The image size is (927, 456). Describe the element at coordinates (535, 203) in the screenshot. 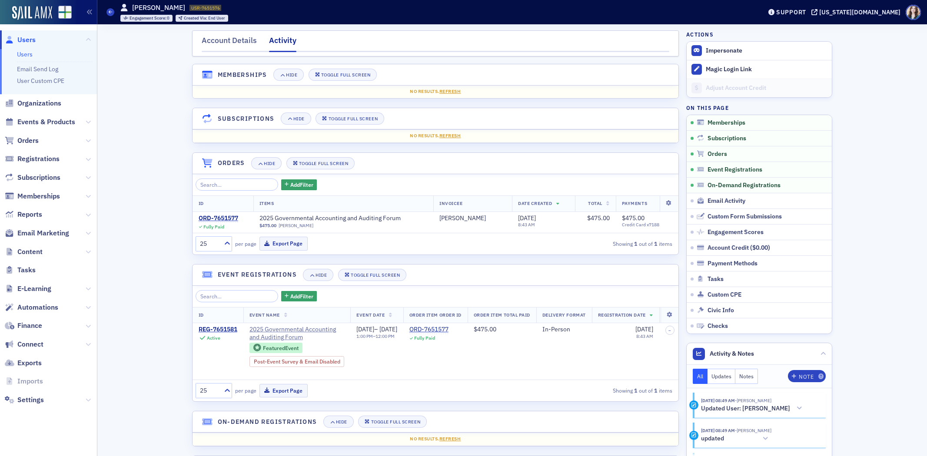

I see `span: Date Created` at that location.